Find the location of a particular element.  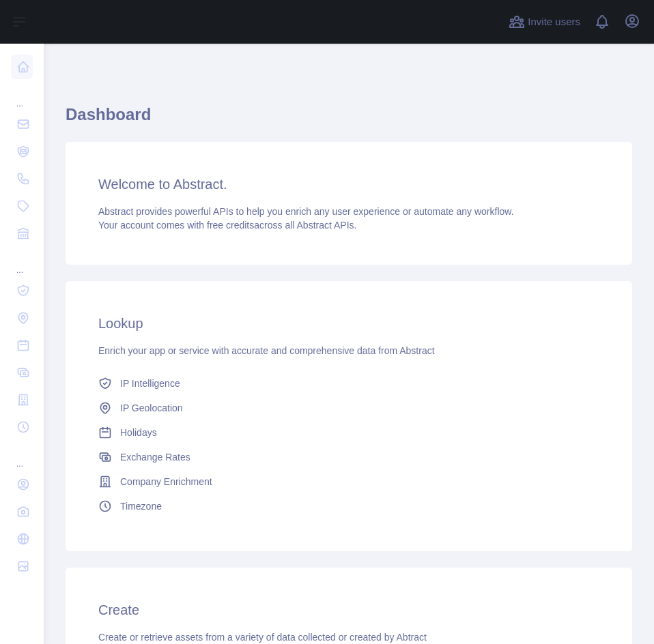

span: Exchange Rates is located at coordinates (155, 457).